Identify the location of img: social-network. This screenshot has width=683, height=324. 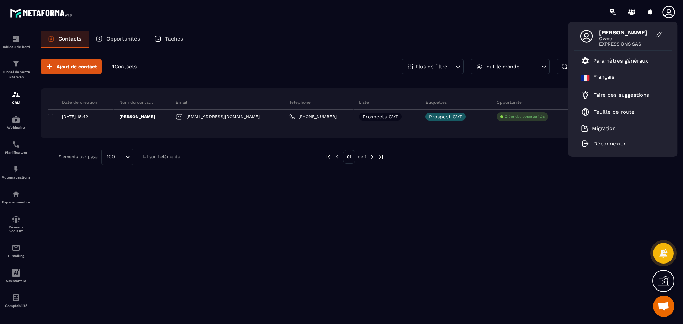
(16, 219).